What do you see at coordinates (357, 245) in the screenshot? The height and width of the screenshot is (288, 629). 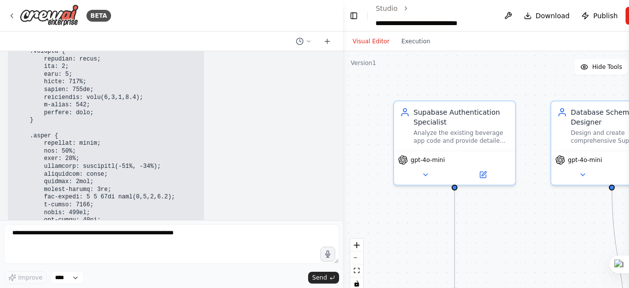 I see `button: zoom in` at bounding box center [357, 245].